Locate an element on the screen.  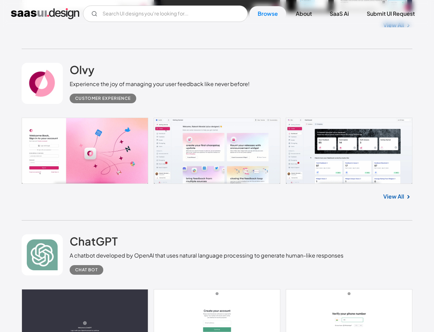
div: Customer Experience is located at coordinates (103, 98).